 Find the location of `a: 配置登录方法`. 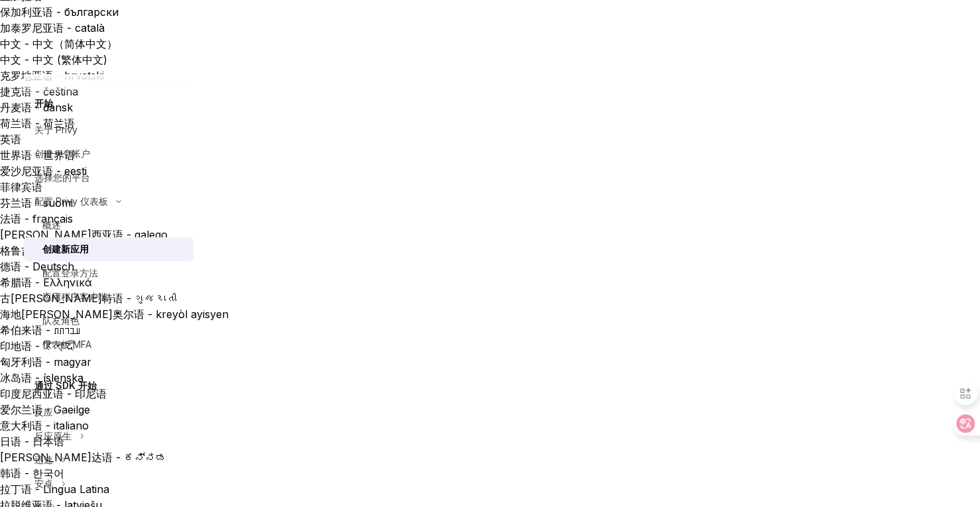

a: 配置登录方法 is located at coordinates (108, 273).